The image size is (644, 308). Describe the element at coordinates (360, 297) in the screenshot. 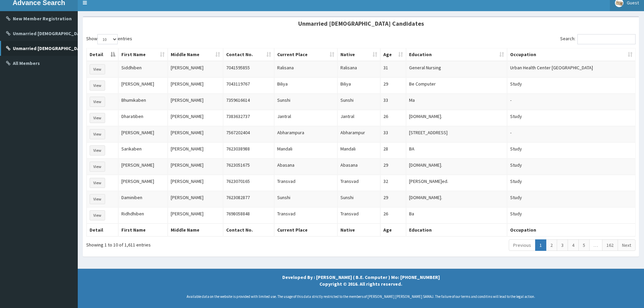

I see `p: Available data on the website is provided with limited use. The usage of this data strictly restr...` at that location.